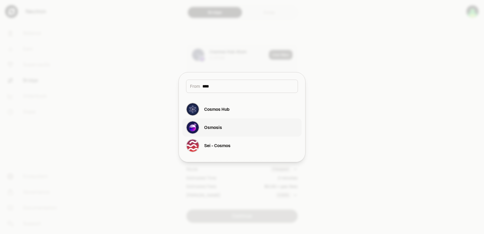  What do you see at coordinates (193, 146) in the screenshot?
I see `img: Sei - Cosmos Logo` at bounding box center [193, 146].